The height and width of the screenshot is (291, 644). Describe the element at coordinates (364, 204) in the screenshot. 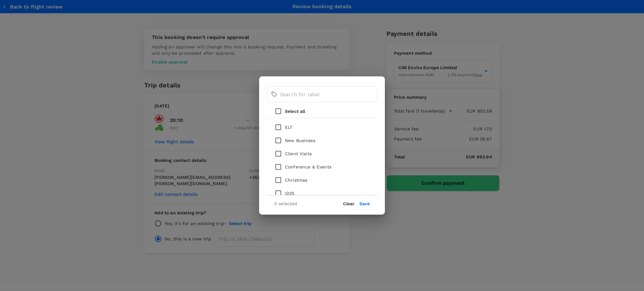

I see `button: Save` at that location.